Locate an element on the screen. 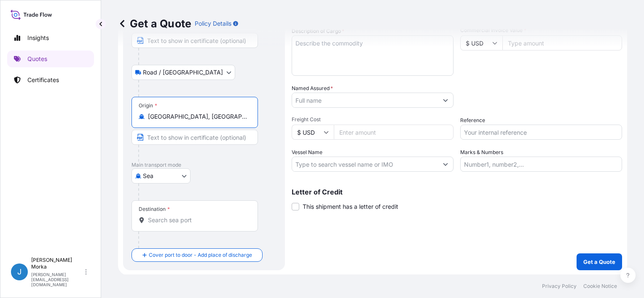  p: Letter of Credit is located at coordinates (457, 192).